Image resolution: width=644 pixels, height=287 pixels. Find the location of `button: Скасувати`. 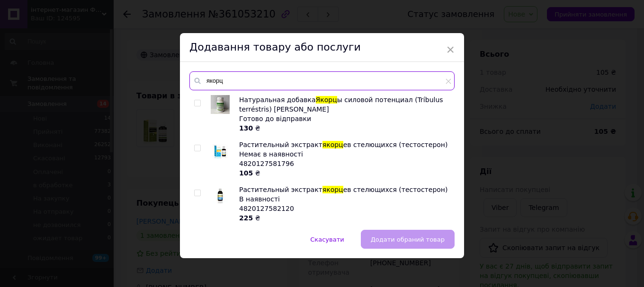

button: Скасувати is located at coordinates (327, 239).